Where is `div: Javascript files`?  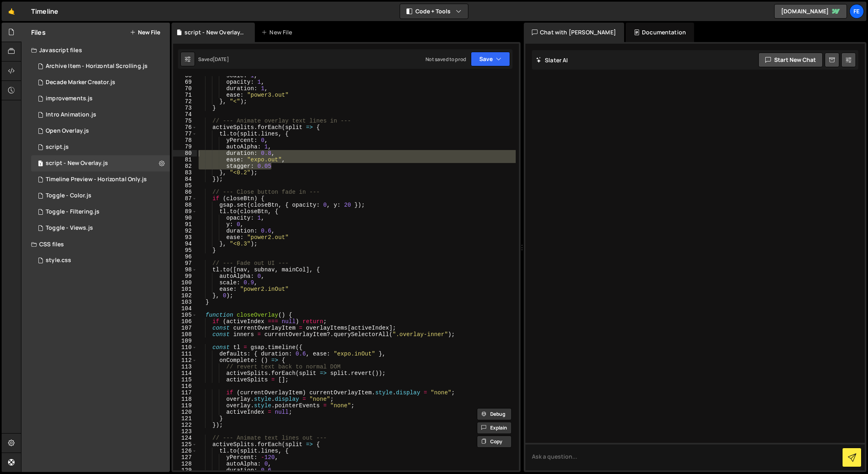
div: Javascript files is located at coordinates (96, 50).